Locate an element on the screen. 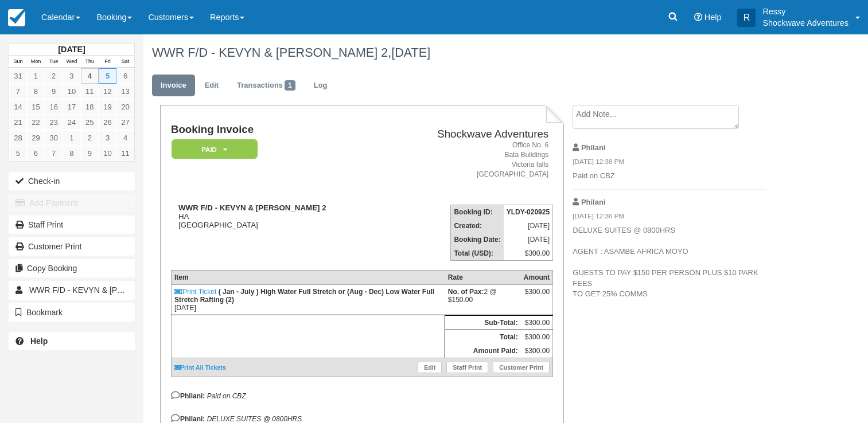 The image size is (868, 423). p: DELUXE SUITES @ 0800HRS AGENT : ASAMBE AFRICA MOYO GUESTS TO PAY $150 PER PERSON PLUS $10 PARK FE... is located at coordinates (669, 262).